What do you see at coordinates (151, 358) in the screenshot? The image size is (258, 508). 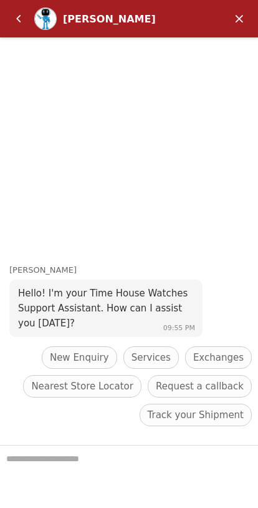 I see `span: Services` at bounding box center [151, 358].